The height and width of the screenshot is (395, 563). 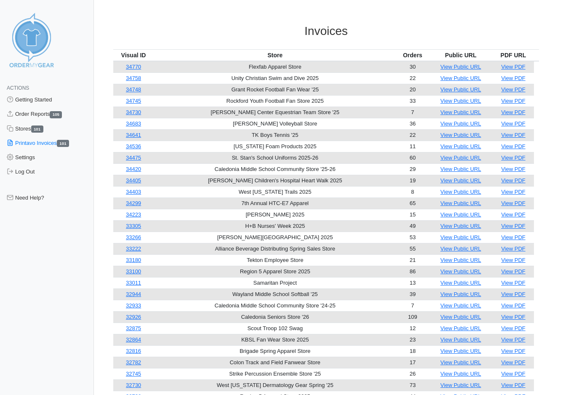 I want to click on td: 21, so click(x=413, y=260).